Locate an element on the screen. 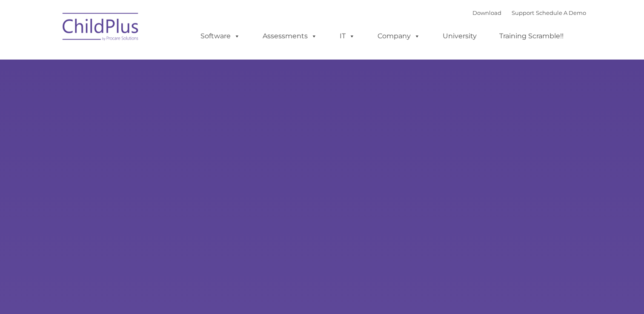 The width and height of the screenshot is (644, 314). a: University is located at coordinates (460, 36).